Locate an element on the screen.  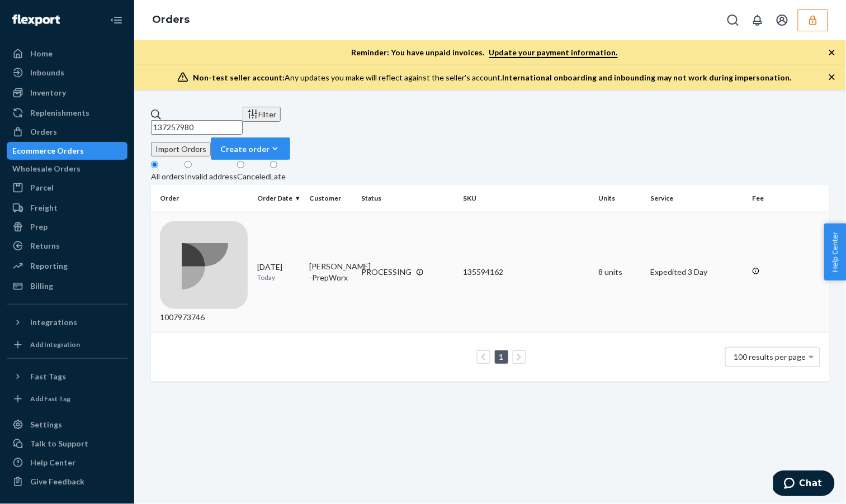
span: Help Center is located at coordinates (835, 252).